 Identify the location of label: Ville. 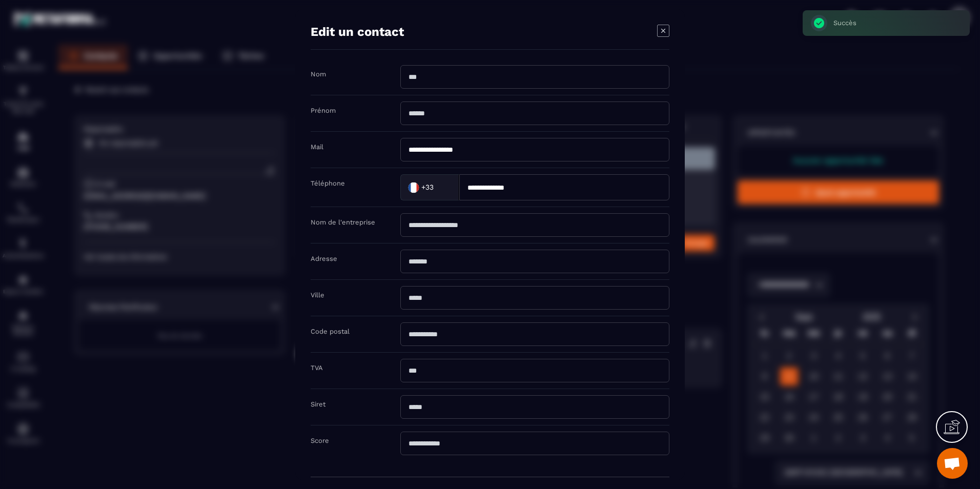
(317, 295).